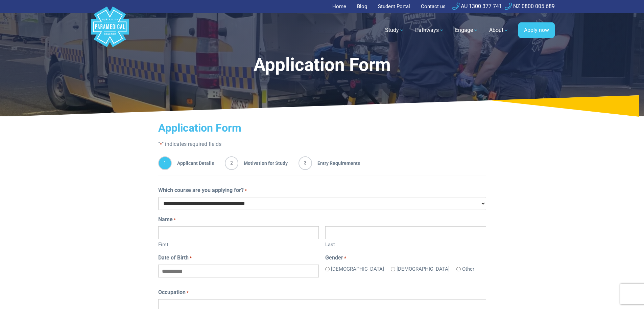 Image resolution: width=644 pixels, height=309 pixels. I want to click on a: Pathways, so click(430, 30).